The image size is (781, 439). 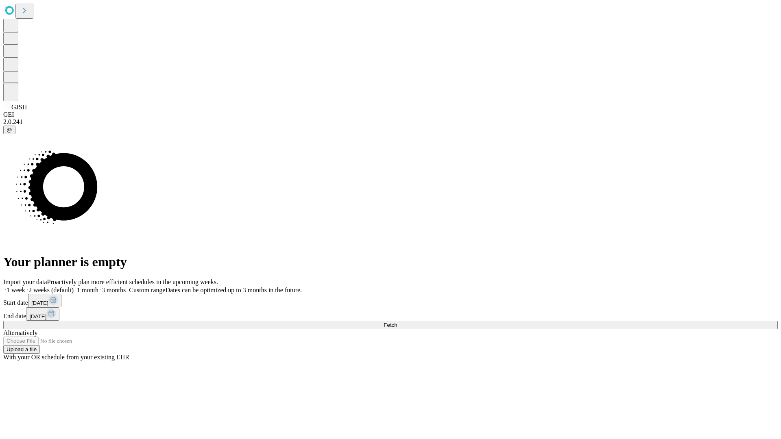 What do you see at coordinates (25, 282) in the screenshot?
I see `span: Import your data` at bounding box center [25, 282].